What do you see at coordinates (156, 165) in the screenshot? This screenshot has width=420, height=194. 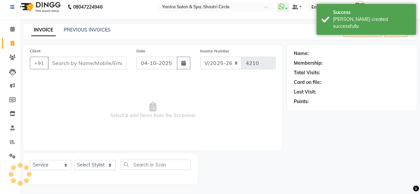 I see `input: Search or Scan` at bounding box center [156, 165].